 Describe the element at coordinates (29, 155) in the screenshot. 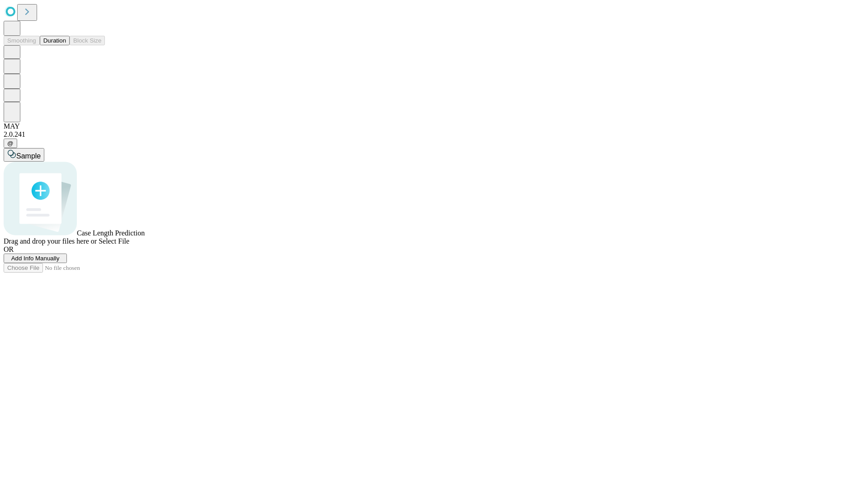

I see `span: Sample` at that location.